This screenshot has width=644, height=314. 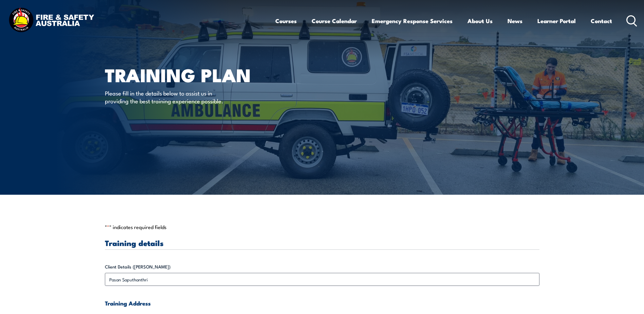 What do you see at coordinates (322, 243) in the screenshot?
I see `h3: Training details` at bounding box center [322, 243].